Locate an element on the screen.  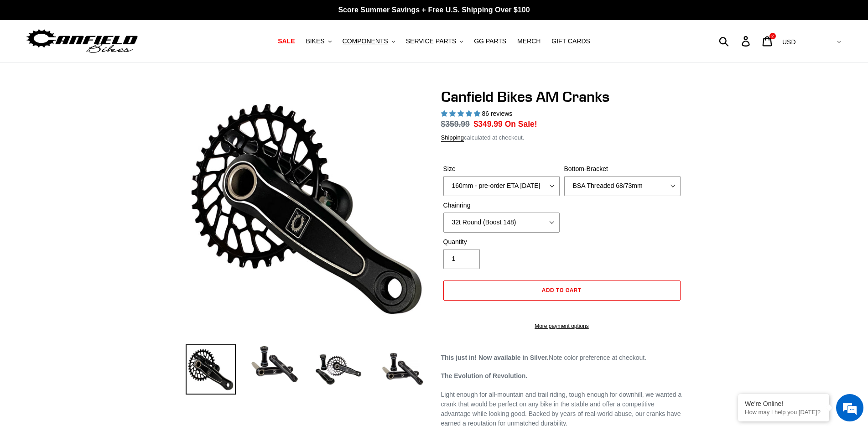
span: SERVICE PARTS is located at coordinates (431, 41).